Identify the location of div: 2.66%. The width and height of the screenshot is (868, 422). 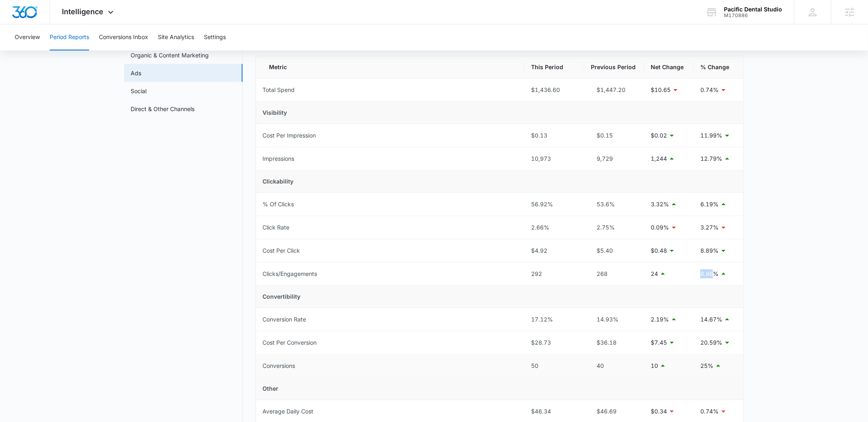
(554, 228).